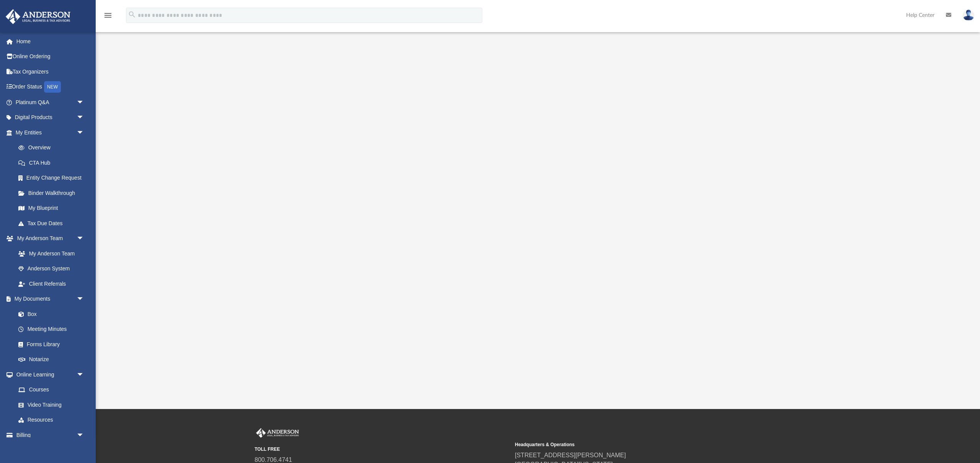  I want to click on a: Tax Due Dates, so click(53, 223).